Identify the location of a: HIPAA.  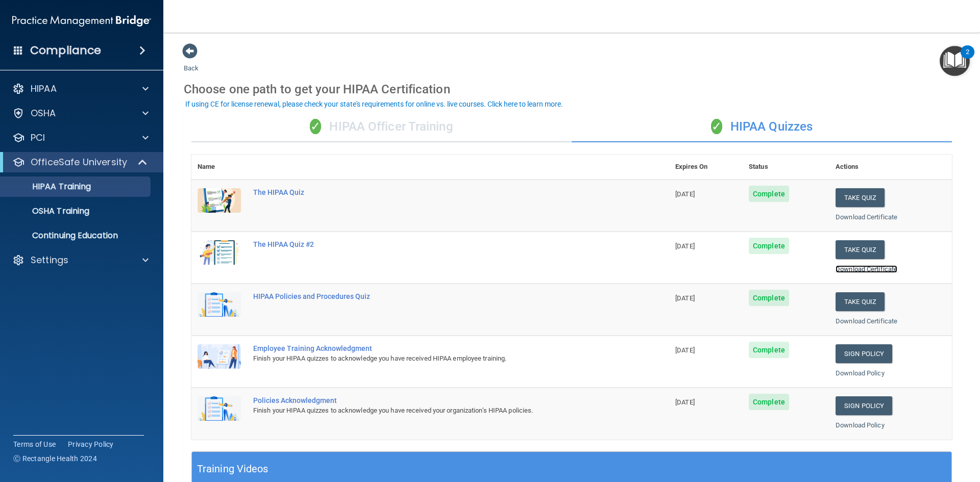
(80, 89).